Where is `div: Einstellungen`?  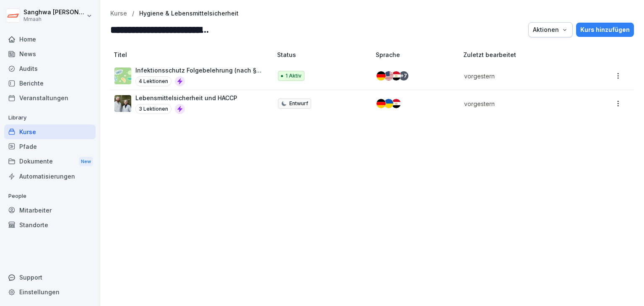 div: Einstellungen is located at coordinates (50, 292).